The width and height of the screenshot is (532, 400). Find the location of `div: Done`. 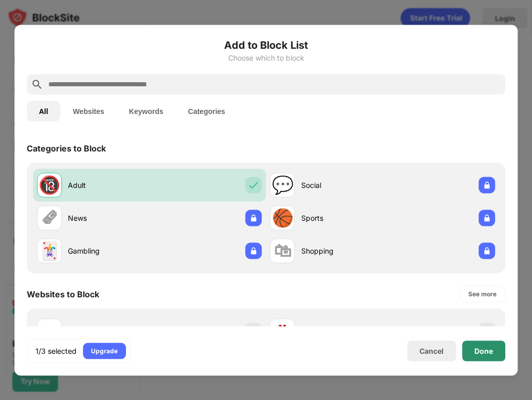

div: Done is located at coordinates (484, 351).